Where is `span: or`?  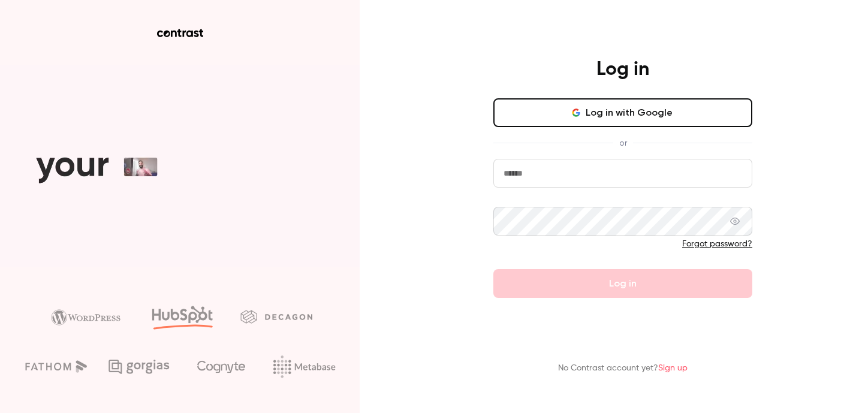 span: or is located at coordinates (623, 143).